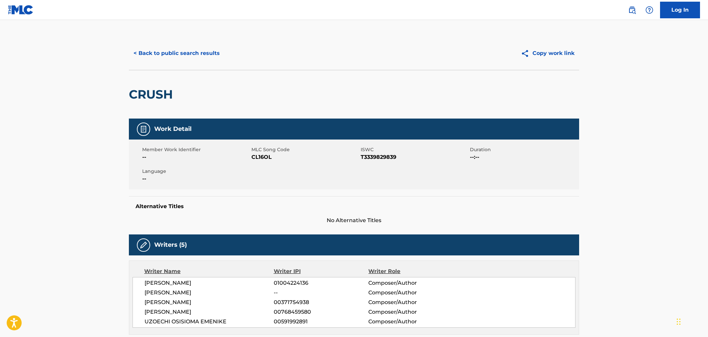 The width and height of the screenshot is (708, 337). What do you see at coordinates (196, 150) in the screenshot?
I see `span: Member Work Identifier` at bounding box center [196, 150].